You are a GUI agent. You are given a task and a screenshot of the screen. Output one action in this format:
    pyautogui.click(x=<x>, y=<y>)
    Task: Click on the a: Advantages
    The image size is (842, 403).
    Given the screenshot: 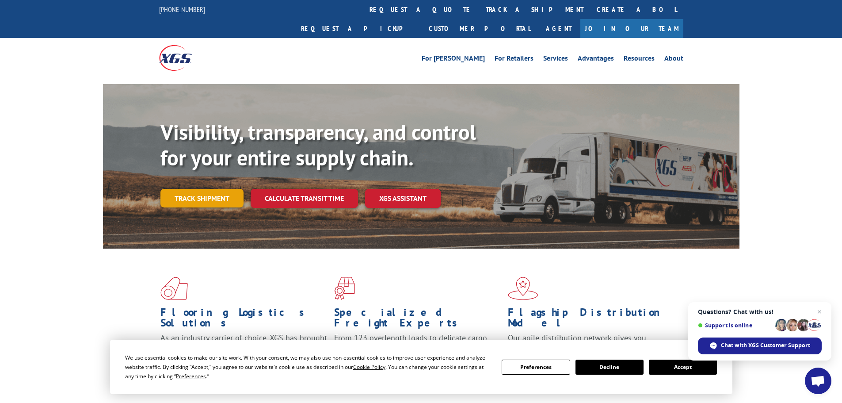 What is the action you would take?
    pyautogui.click(x=596, y=60)
    